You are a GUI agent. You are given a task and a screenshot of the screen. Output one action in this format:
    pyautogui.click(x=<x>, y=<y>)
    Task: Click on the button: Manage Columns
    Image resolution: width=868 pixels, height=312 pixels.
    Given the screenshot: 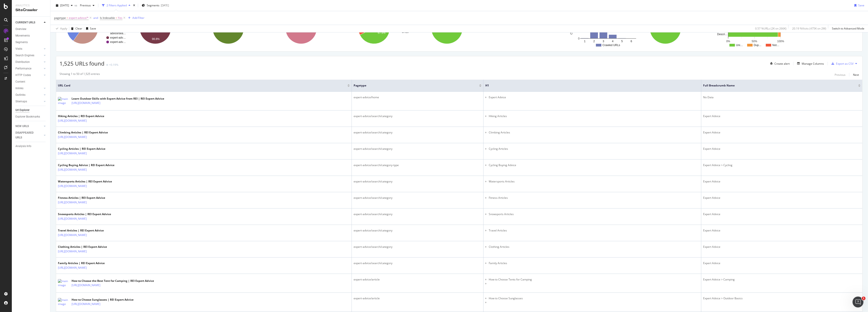 What is the action you would take?
    pyautogui.click(x=810, y=64)
    